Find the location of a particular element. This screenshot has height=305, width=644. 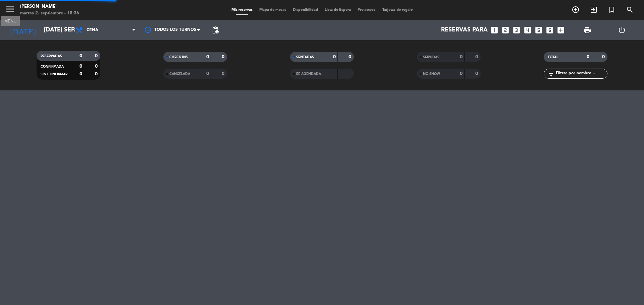

span: SIN CONFIRMAR is located at coordinates (54, 74).